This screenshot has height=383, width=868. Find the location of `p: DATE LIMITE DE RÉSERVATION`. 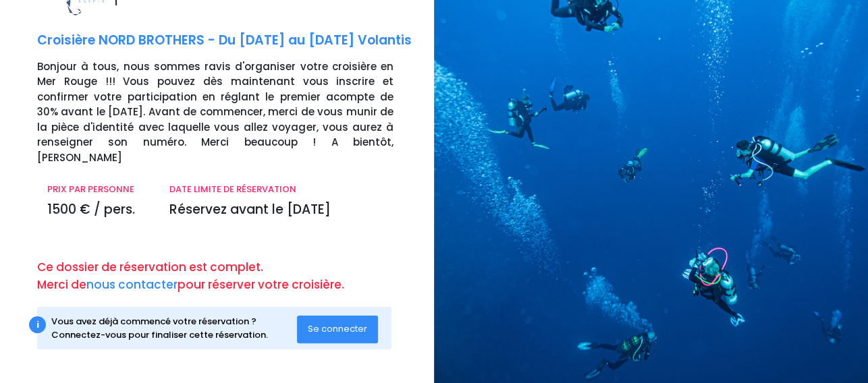

p: DATE LIMITE DE RÉSERVATION is located at coordinates (282, 190).